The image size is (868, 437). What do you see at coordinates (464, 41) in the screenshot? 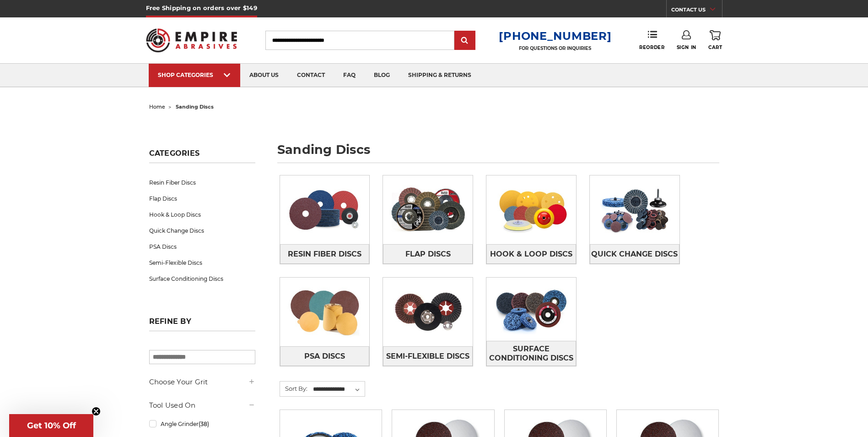
I see `input: Submit` at bounding box center [464, 41].